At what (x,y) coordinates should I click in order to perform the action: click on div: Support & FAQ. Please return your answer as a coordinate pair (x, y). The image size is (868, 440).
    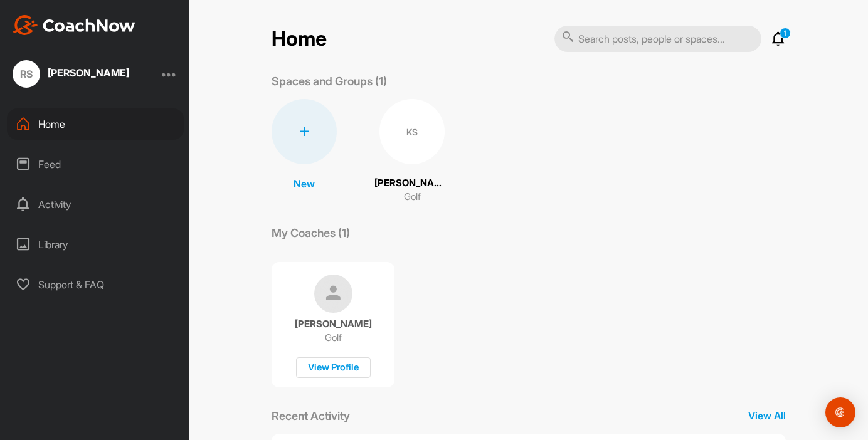
    Looking at the image, I should click on (95, 284).